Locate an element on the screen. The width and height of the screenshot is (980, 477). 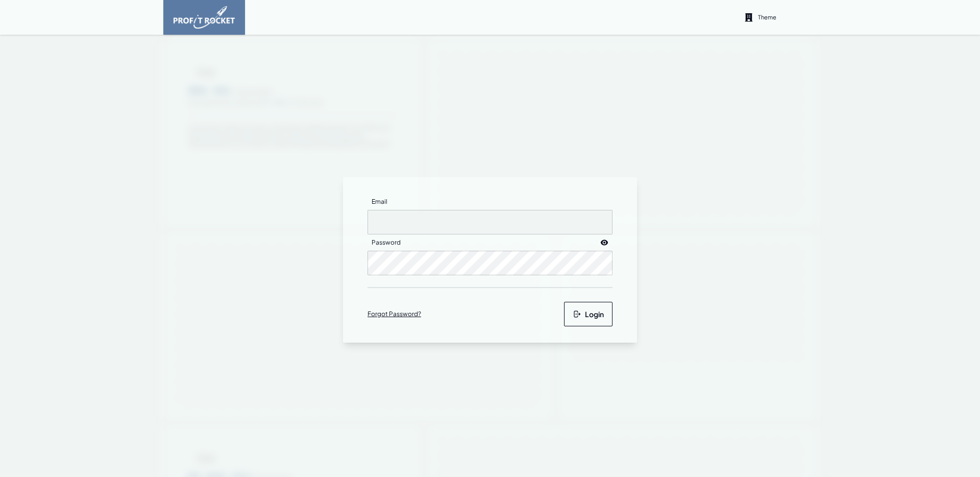
a: Forgot Password? is located at coordinates (394, 314).